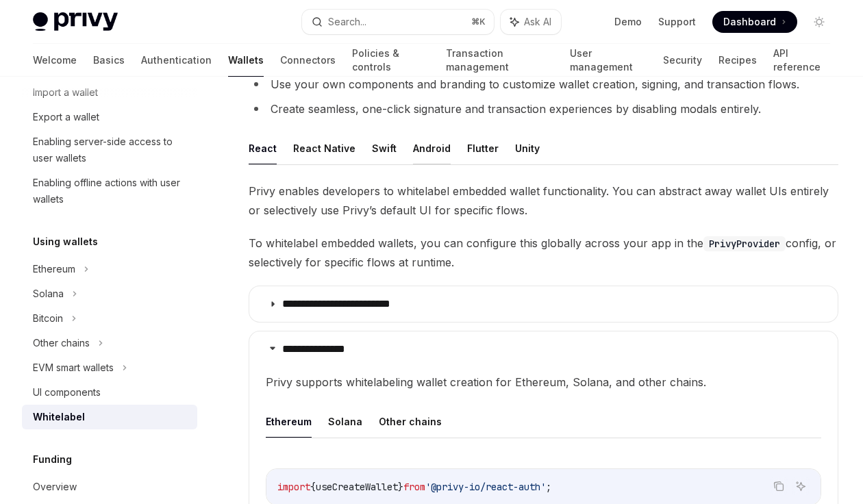  What do you see at coordinates (543, 84) in the screenshot?
I see `li: Use your own components and branding to customize wallet creation, signing, and transaction flows.` at bounding box center [543, 84].